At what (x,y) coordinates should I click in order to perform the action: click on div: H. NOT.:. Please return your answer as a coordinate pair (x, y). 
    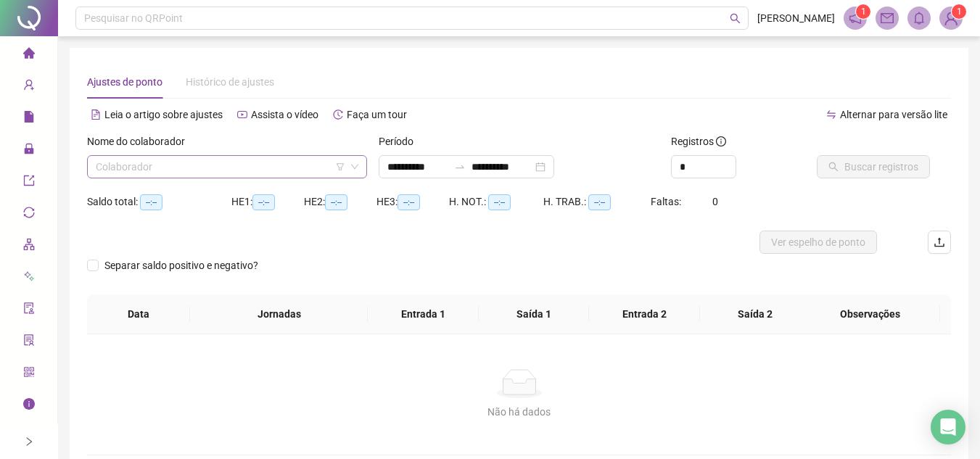
    Looking at the image, I should click on (496, 201).